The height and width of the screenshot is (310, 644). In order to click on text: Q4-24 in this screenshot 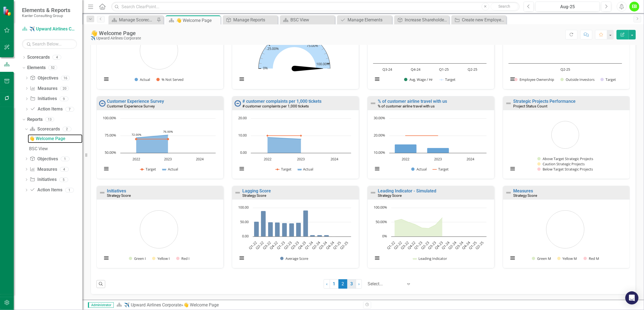, I will do `click(416, 69)`.